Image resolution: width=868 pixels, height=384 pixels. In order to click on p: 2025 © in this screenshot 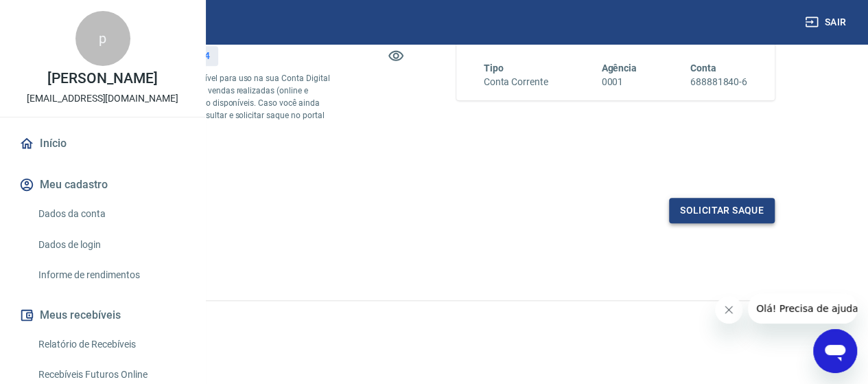, I will do `click(434, 319)`.